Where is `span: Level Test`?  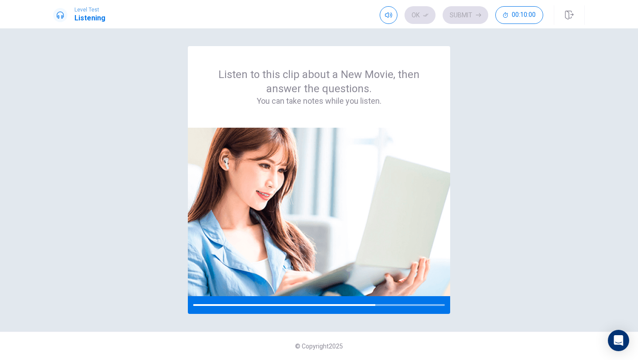
span: Level Test is located at coordinates (90, 10).